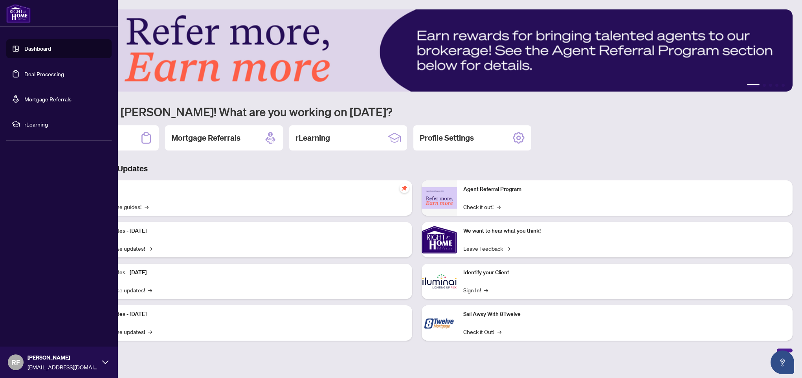  What do you see at coordinates (764, 85) in the screenshot?
I see `button: 2` at bounding box center [764, 85].